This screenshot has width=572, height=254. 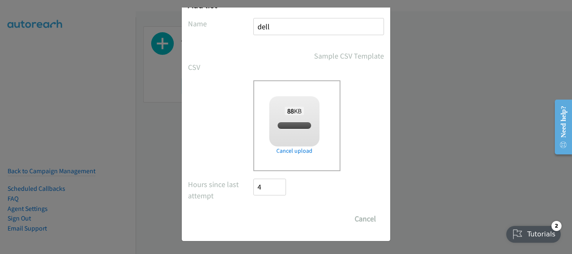 What do you see at coordinates (349, 56) in the screenshot?
I see `a: Sample CSV Template` at bounding box center [349, 56].